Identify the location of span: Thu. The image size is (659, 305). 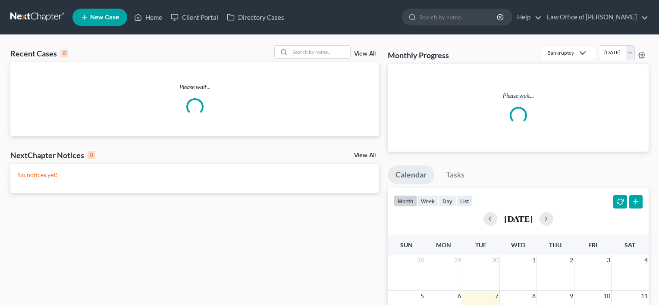
(555, 245).